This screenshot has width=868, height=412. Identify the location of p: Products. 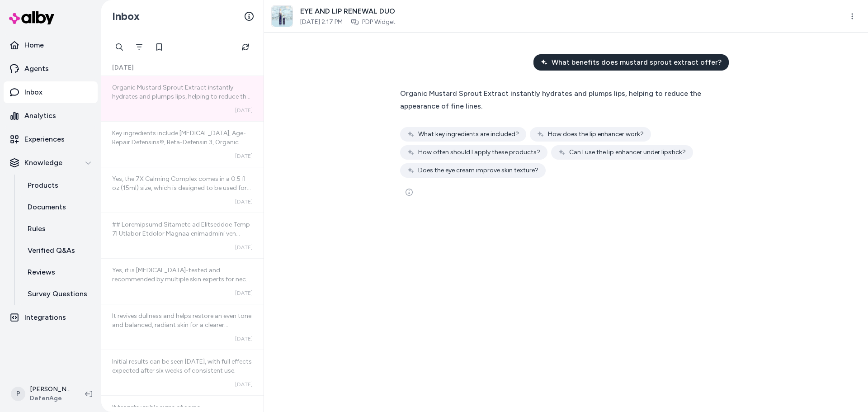
(43, 186).